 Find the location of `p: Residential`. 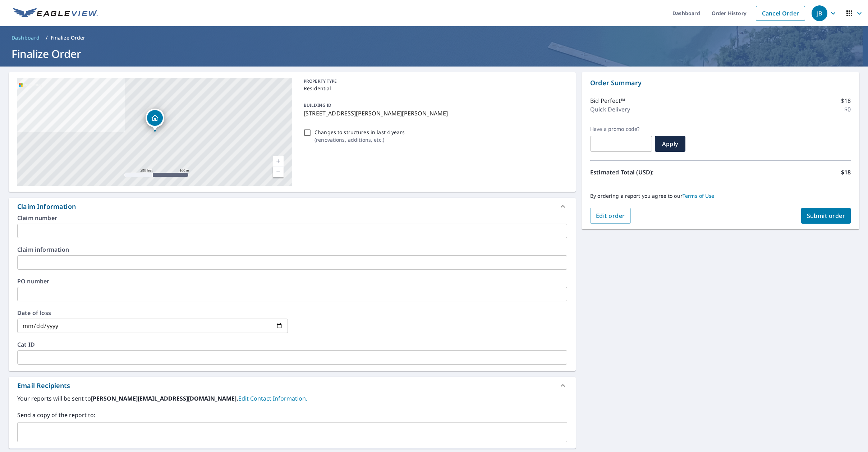

p: Residential is located at coordinates (434, 88).